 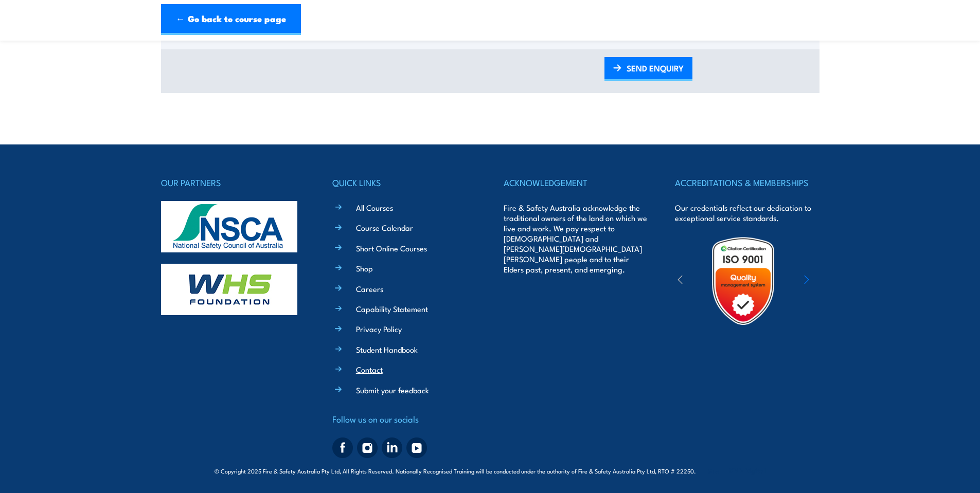 I want to click on h4: ACCREDITATIONS & MEMBERSHIPS, so click(x=747, y=183).